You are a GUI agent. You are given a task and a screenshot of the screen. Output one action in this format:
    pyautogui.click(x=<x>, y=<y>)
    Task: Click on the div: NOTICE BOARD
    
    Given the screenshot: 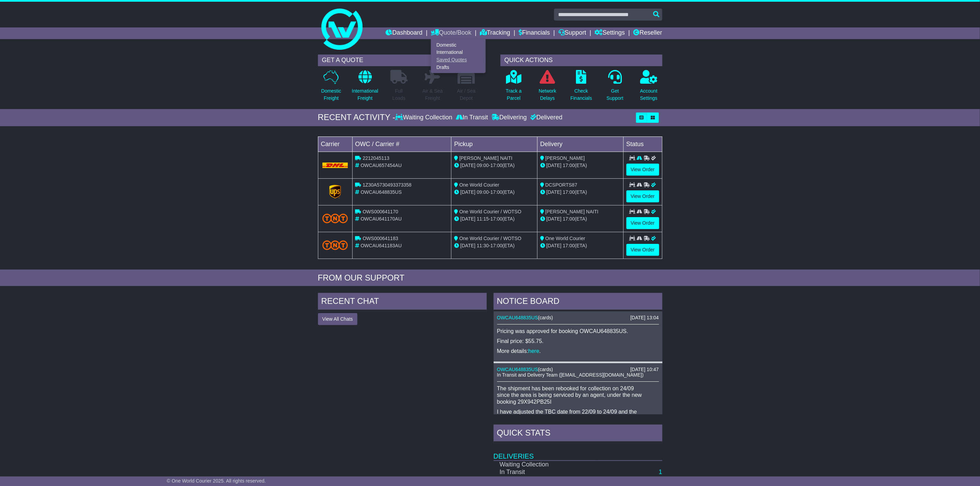 What is the action you would take?
    pyautogui.click(x=578, y=302)
    